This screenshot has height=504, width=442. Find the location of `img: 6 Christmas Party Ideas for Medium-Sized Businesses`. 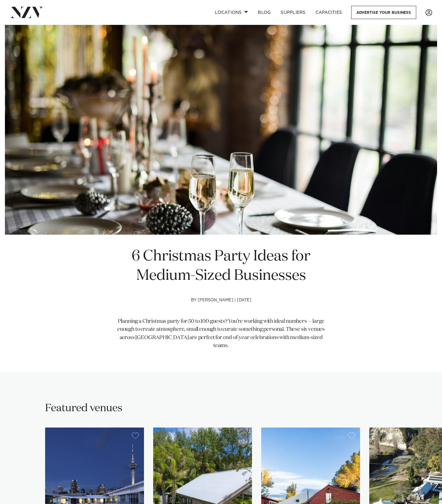

img: 6 Christmas Party Ideas for Medium-Sized Businesses is located at coordinates (221, 130).